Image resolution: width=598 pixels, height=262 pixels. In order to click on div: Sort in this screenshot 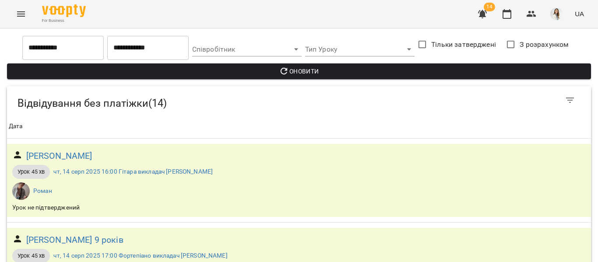, I will do `click(16, 127)`.